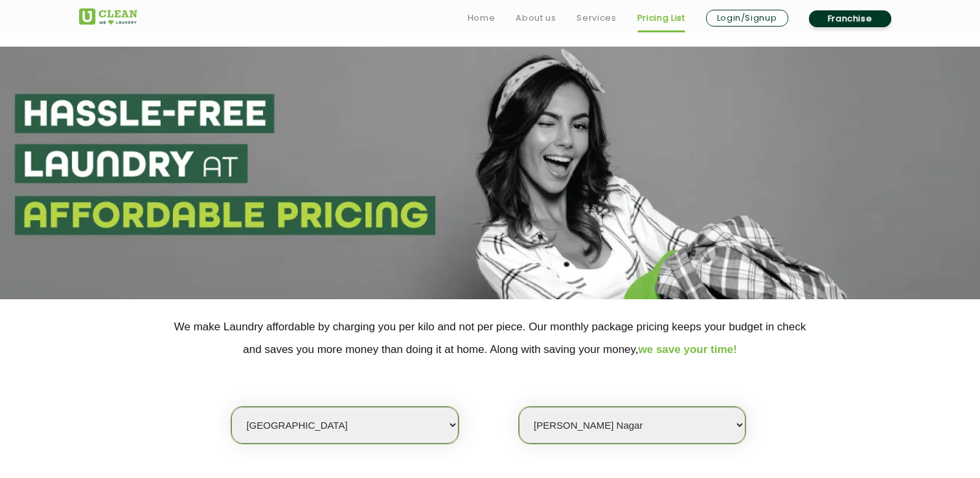 The height and width of the screenshot is (478, 980). What do you see at coordinates (661, 18) in the screenshot?
I see `a: Pricing List` at bounding box center [661, 18].